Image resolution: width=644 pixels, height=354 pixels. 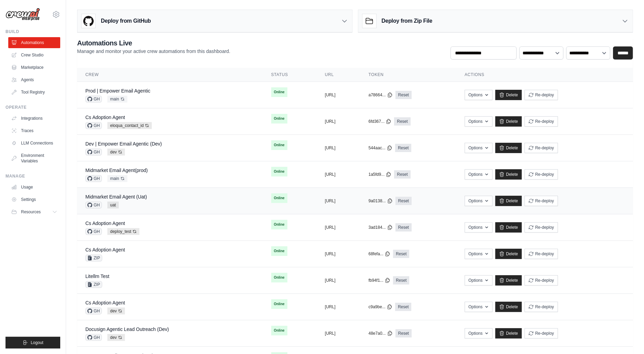 What do you see at coordinates (34, 131) in the screenshot?
I see `a: Traces` at bounding box center [34, 131].